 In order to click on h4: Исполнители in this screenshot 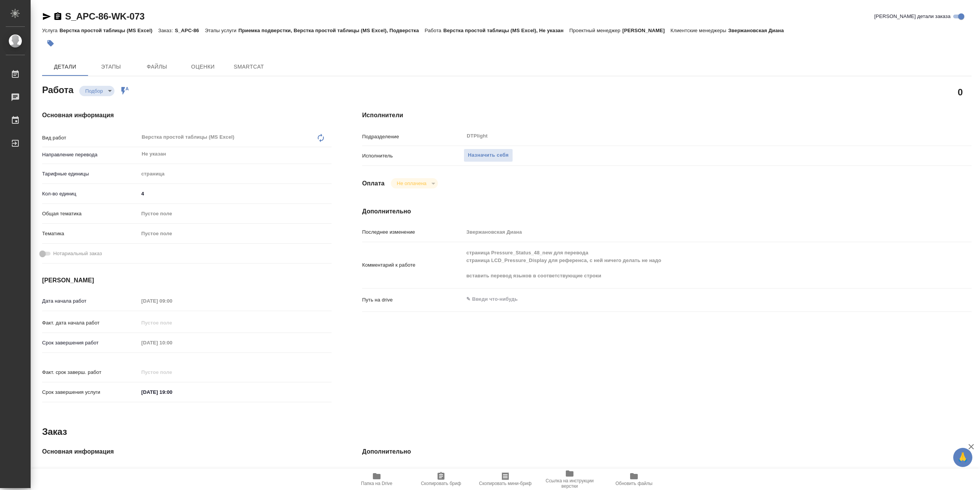, I will do `click(667, 115)`.